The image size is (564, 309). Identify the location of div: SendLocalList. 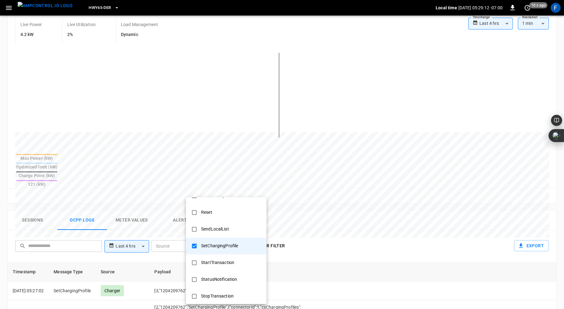
(215, 229).